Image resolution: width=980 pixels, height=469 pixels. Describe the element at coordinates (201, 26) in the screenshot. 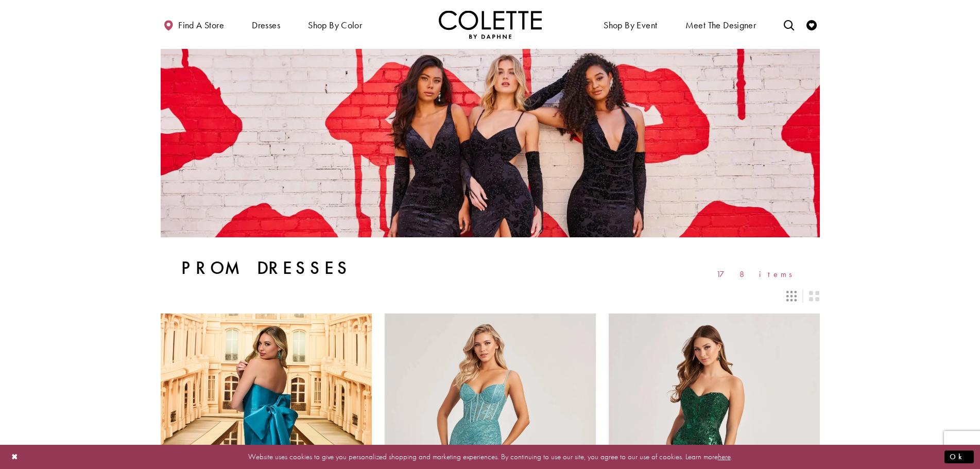

I see `span: Find a store` at that location.